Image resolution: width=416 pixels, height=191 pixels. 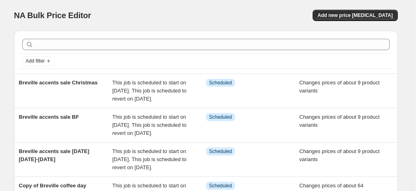 I want to click on button: Add filter, so click(x=38, y=61).